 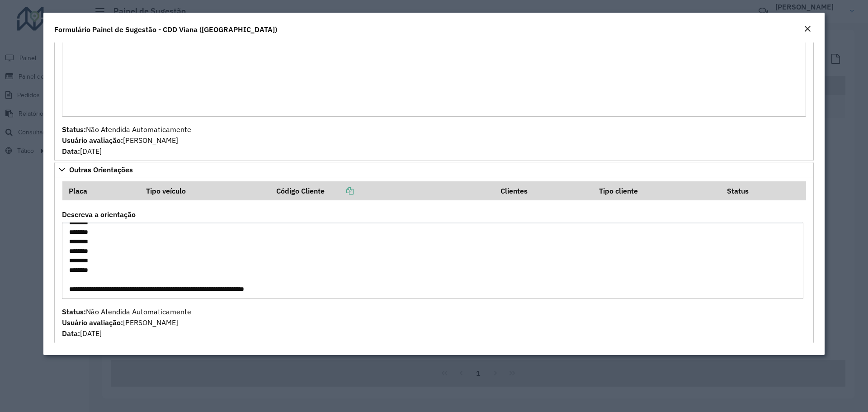 I want to click on th: Clientes, so click(x=543, y=191).